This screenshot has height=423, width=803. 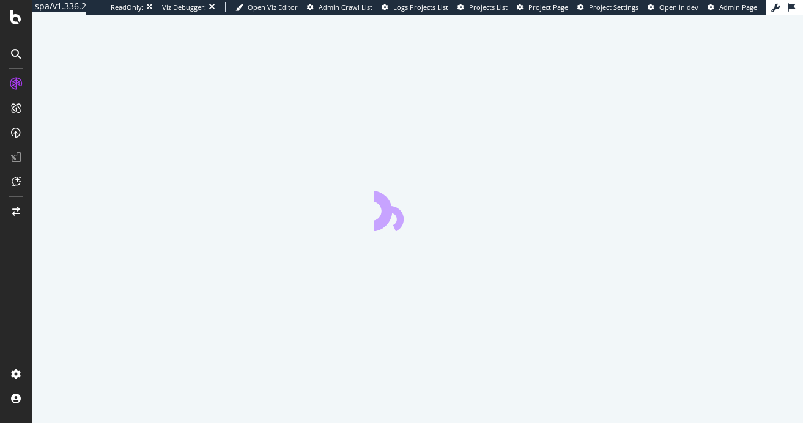 What do you see at coordinates (738, 7) in the screenshot?
I see `span: Admin Page` at bounding box center [738, 7].